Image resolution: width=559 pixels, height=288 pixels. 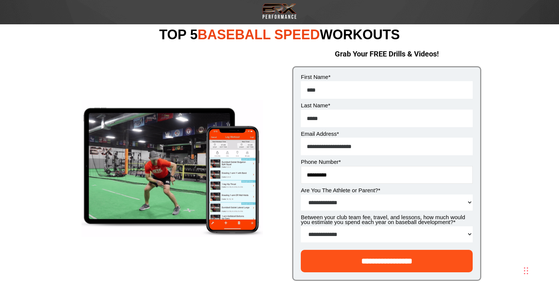 What do you see at coordinates (383, 219) in the screenshot?
I see `span: Between your club team fee, travel, and lessons, how much would you estimate you spend each year ...` at bounding box center [383, 219].